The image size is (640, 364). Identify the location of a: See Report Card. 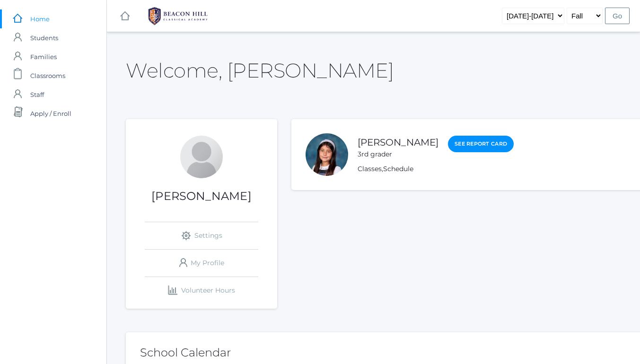
(480, 144).